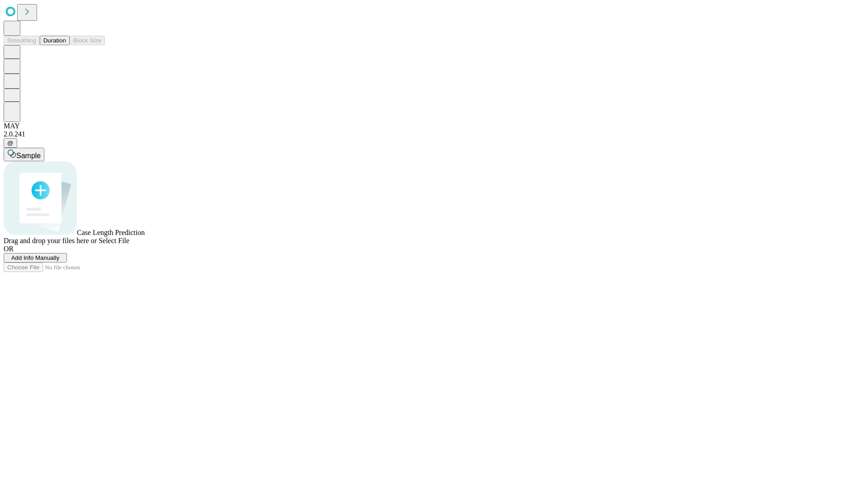 This screenshot has width=868, height=488. Describe the element at coordinates (111, 232) in the screenshot. I see `span: Case Length Prediction` at that location.